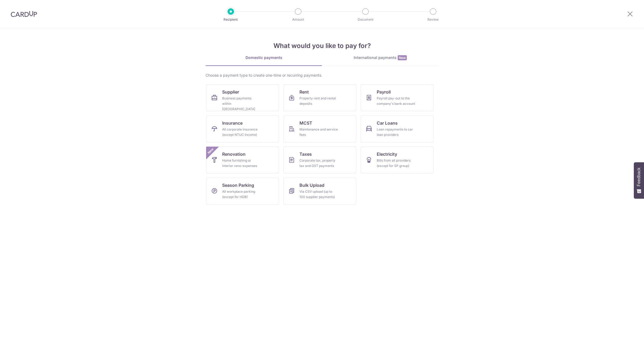  Describe the element at coordinates (320, 98) in the screenshot. I see `a: RentProperty rent and rental deposits` at that location.